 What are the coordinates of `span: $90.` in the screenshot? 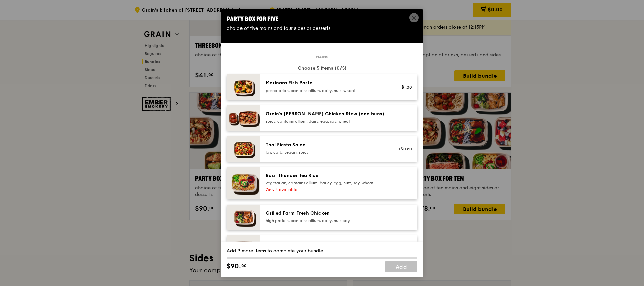 It's located at (234, 267).